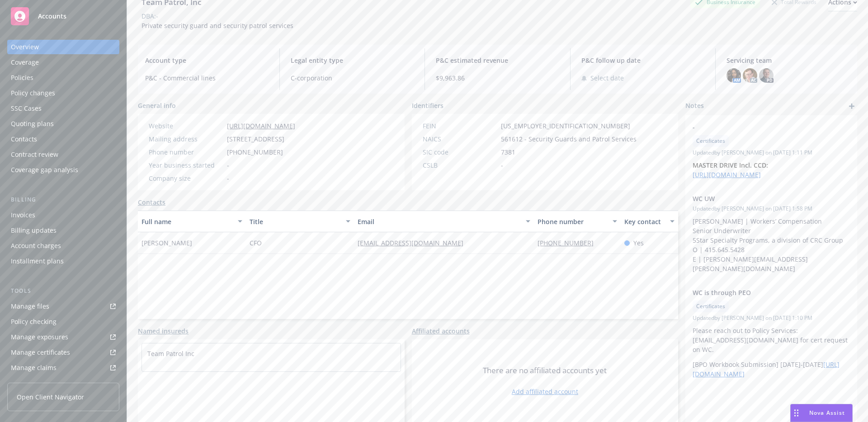 The height and width of the screenshot is (422, 868). I want to click on a: SSC Cases, so click(63, 109).